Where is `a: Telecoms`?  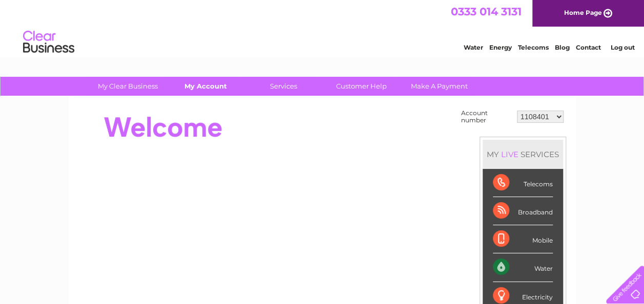 a: Telecoms is located at coordinates (533, 47).